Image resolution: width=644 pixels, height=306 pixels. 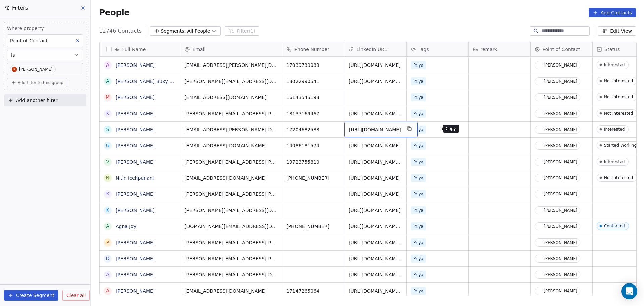 What do you see at coordinates (614, 226) in the screenshot?
I see `div: Contacted` at bounding box center [614, 226].